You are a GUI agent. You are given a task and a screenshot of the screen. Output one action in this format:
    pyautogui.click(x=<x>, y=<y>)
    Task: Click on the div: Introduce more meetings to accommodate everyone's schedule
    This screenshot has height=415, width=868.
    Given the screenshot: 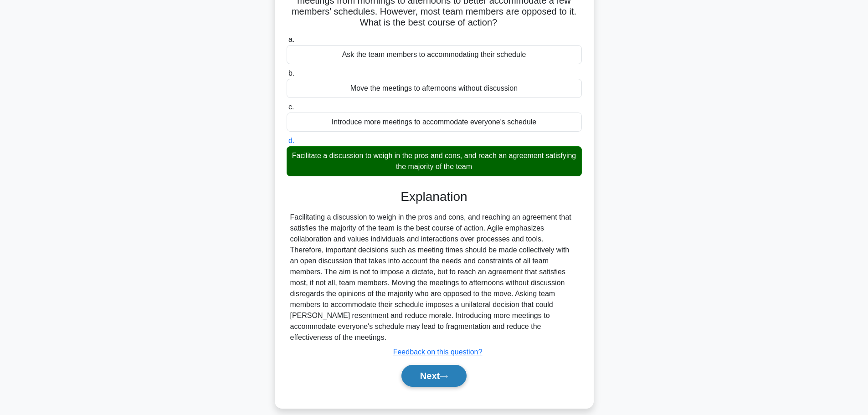 What is the action you would take?
    pyautogui.click(x=434, y=122)
    